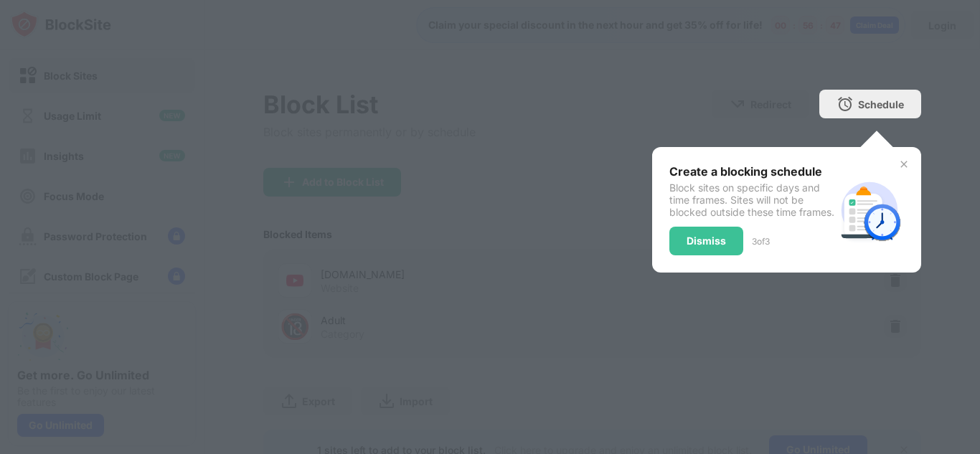 Image resolution: width=980 pixels, height=454 pixels. I want to click on div: Dismiss, so click(706, 241).